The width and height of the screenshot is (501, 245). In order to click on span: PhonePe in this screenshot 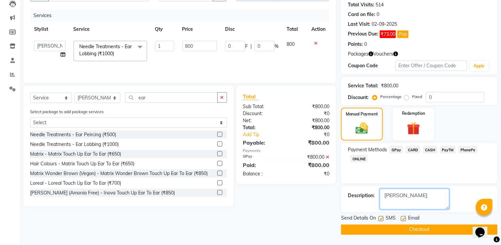, I will do `click(468, 150)`.